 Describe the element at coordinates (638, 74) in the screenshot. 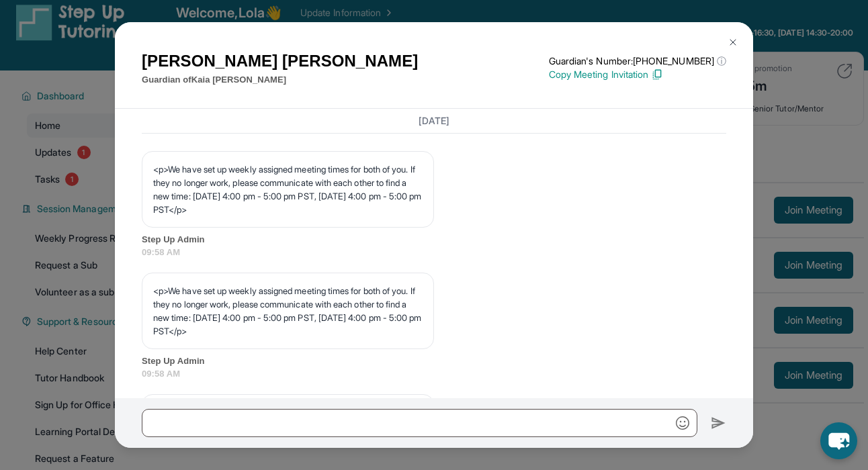

I see `p: Copy Meeting Invitation` at that location.